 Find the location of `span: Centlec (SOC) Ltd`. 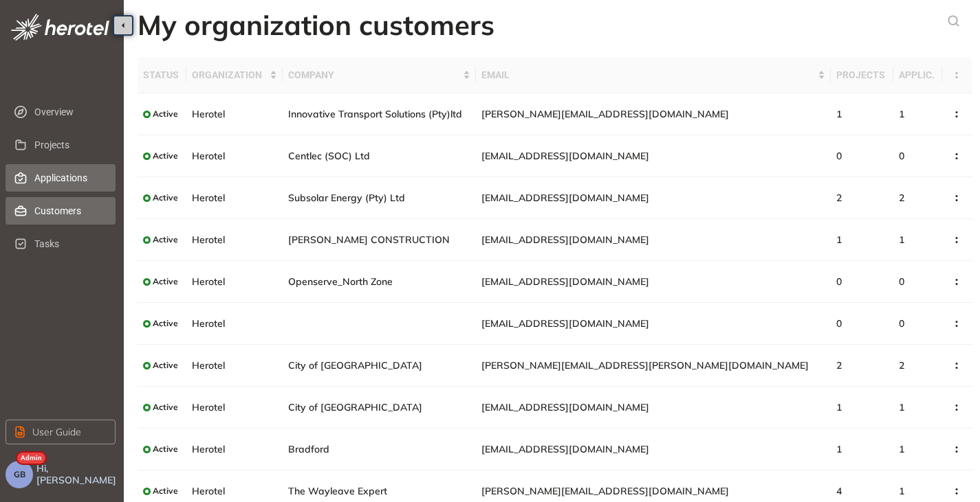

span: Centlec (SOC) Ltd is located at coordinates (328, 156).